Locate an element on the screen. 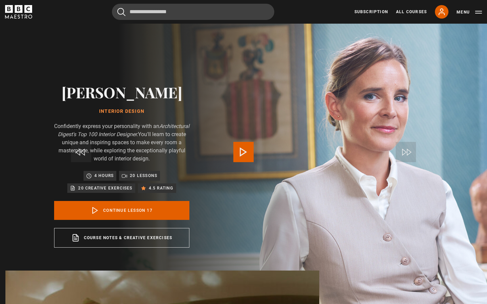 Image resolution: width=487 pixels, height=304 pixels. p: 20 creative exercises is located at coordinates (105, 188).